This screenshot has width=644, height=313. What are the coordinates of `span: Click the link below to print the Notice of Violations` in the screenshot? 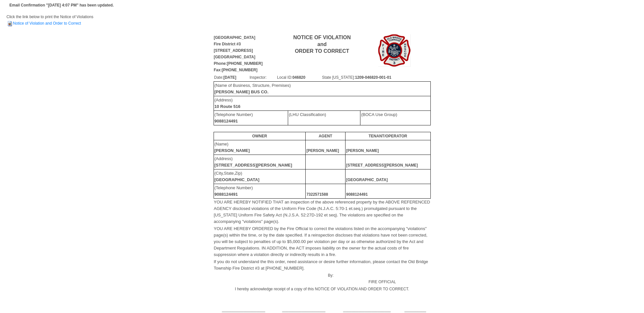 It's located at (50, 20).